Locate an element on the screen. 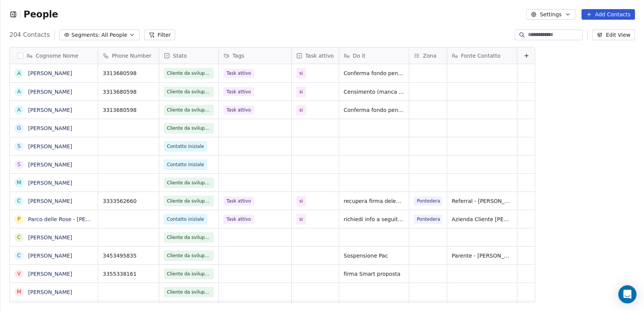  span: Stato is located at coordinates (180, 55).